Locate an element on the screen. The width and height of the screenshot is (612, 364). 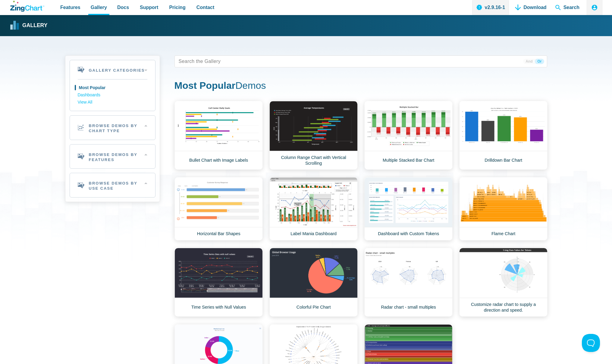
h2: Browse Demos By Features is located at coordinates (112, 157).